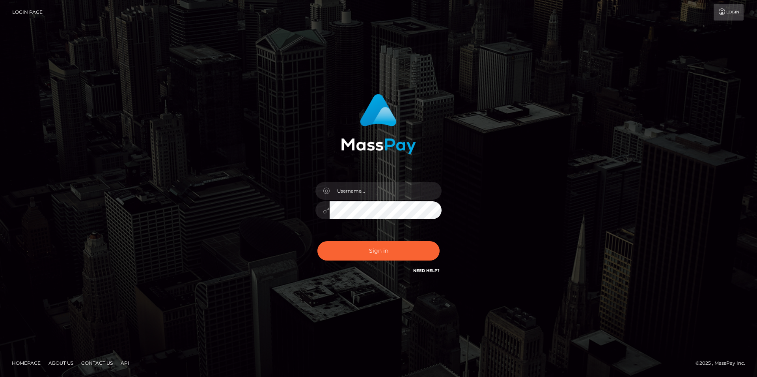  Describe the element at coordinates (26, 362) in the screenshot. I see `a: Homepage` at that location.